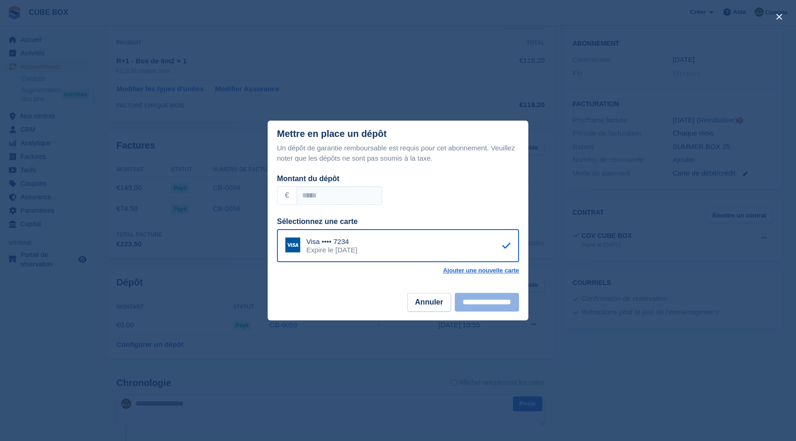  I want to click on img: Visa Logo, so click(293, 245).